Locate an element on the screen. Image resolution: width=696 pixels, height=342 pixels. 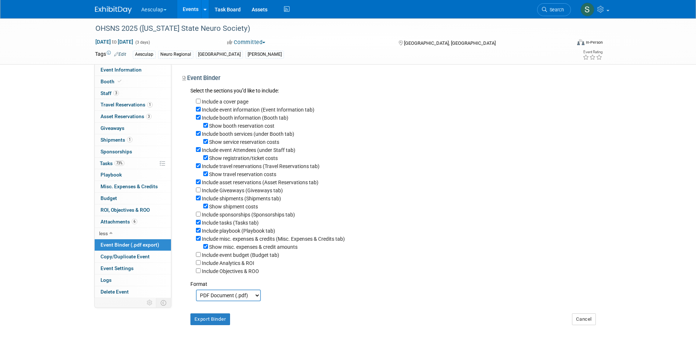
a: Edit is located at coordinates (120, 54).